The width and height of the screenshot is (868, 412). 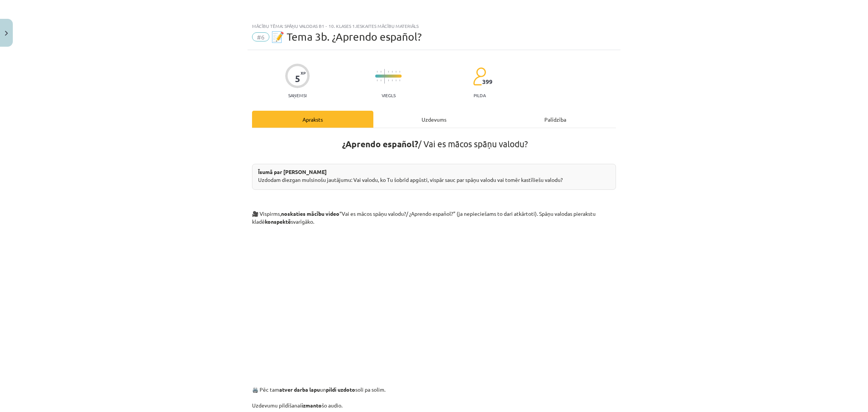 What do you see at coordinates (487, 82) in the screenshot?
I see `span: 399` at bounding box center [487, 82].